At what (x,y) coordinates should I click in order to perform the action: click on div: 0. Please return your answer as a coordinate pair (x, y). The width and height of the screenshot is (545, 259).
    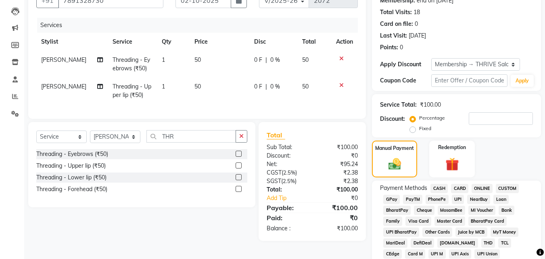
    Looking at the image, I should click on (416, 24).